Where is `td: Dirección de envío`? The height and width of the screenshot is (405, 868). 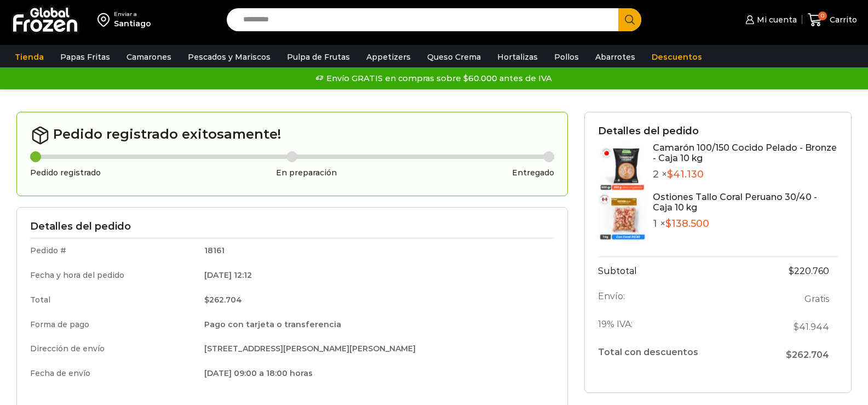
td: Dirección de envío is located at coordinates (114, 348).